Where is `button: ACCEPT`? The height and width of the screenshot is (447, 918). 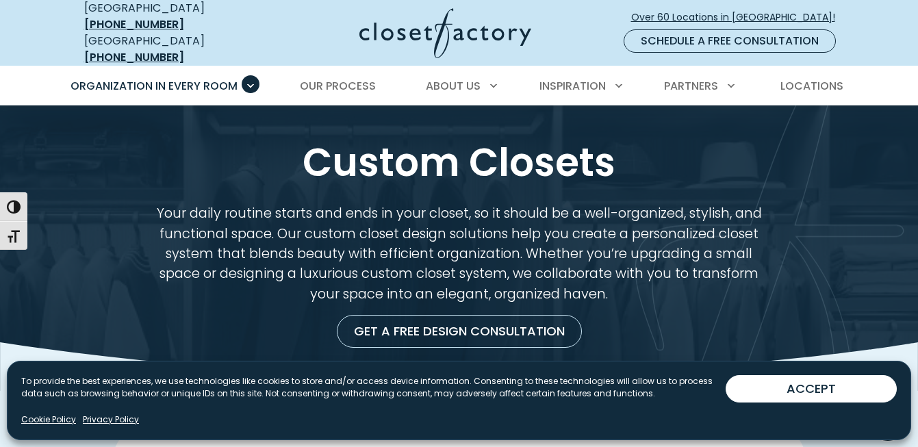
button: ACCEPT is located at coordinates (811, 389).